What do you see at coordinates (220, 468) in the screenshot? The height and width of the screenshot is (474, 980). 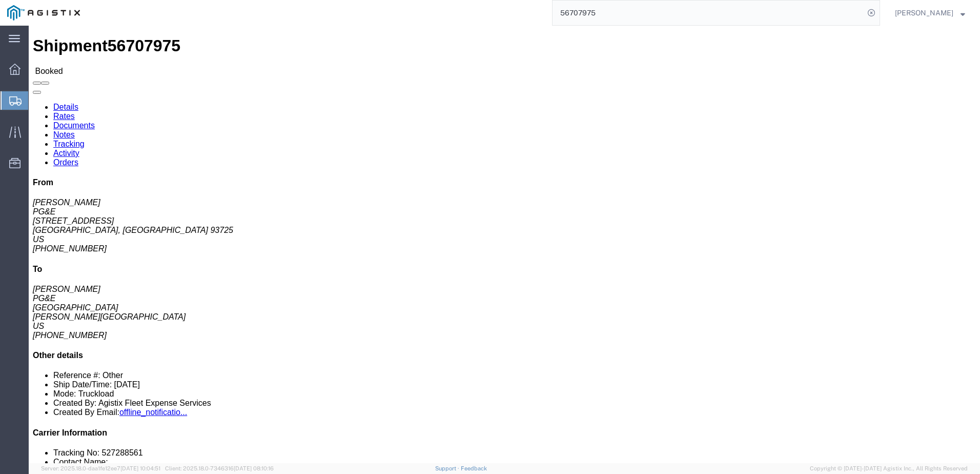 I see `span: Client: 2025.18.0-7346316` at bounding box center [220, 468].